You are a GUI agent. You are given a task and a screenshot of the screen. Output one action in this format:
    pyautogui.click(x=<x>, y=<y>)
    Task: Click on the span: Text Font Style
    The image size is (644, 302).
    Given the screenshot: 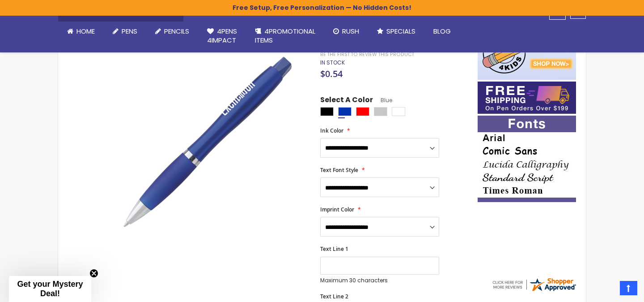 What is the action you would take?
    pyautogui.click(x=339, y=170)
    